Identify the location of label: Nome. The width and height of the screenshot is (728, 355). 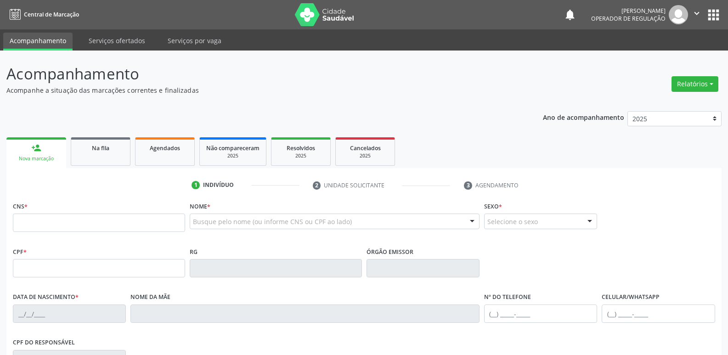
(200, 206).